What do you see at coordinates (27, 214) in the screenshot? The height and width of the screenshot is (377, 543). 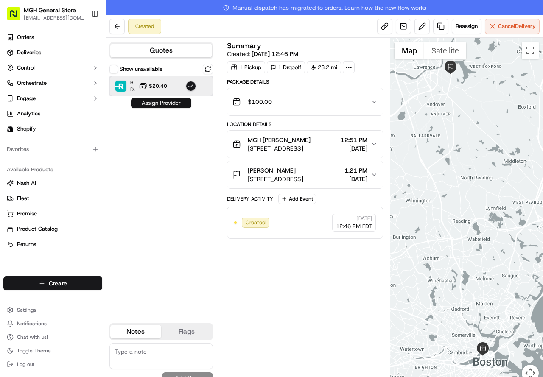 I see `span: Promise` at bounding box center [27, 214].